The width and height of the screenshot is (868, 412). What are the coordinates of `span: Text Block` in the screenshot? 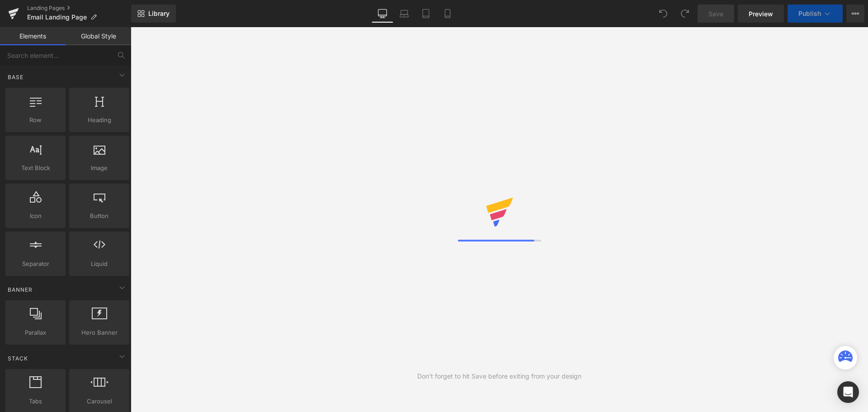 It's located at (35, 168).